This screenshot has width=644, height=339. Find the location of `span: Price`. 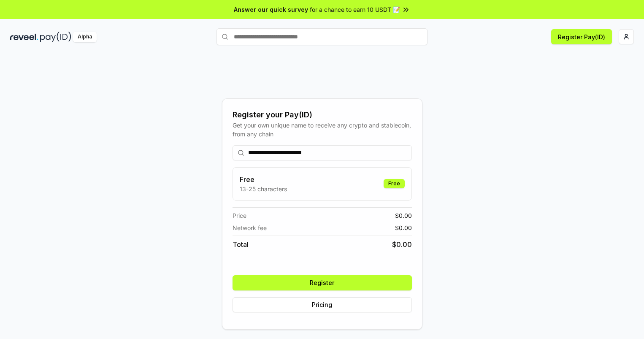

span: Price is located at coordinates (239, 216).